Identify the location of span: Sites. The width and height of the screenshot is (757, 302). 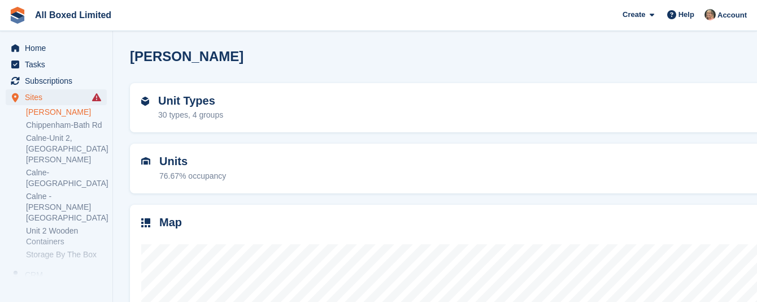
(59, 97).